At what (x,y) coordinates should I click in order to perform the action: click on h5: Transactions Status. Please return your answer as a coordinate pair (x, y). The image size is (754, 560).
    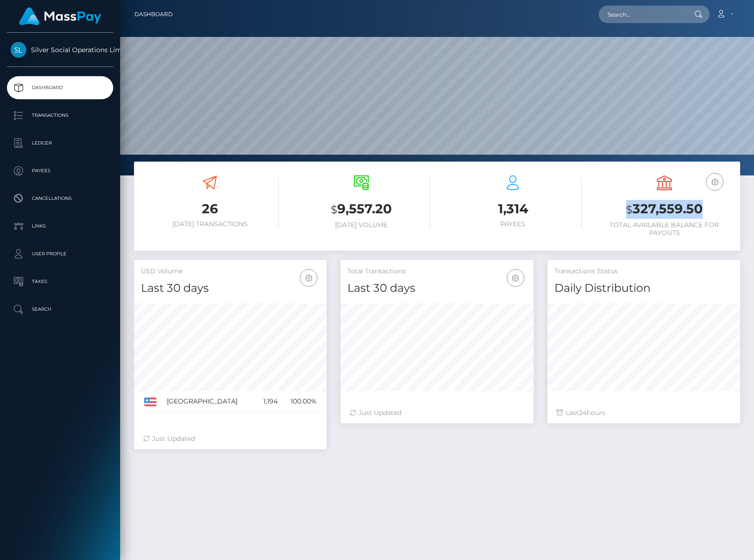
    Looking at the image, I should click on (643, 272).